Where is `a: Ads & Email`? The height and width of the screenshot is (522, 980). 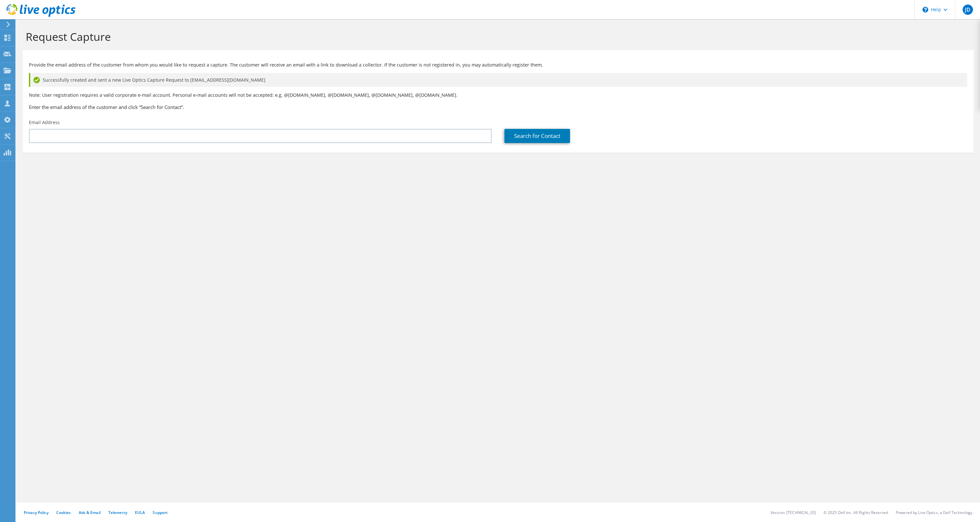 a: Ads & Email is located at coordinates (89, 513).